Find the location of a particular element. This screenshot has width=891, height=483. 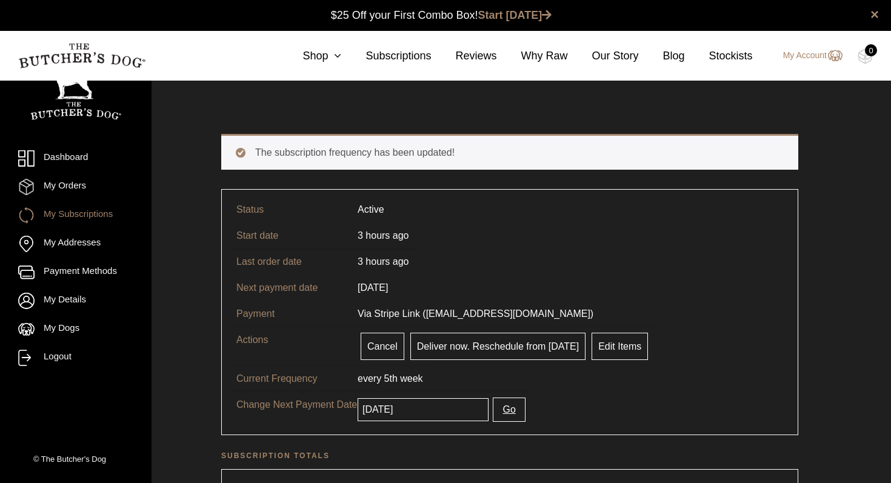

a: Why Raw is located at coordinates (532, 56).